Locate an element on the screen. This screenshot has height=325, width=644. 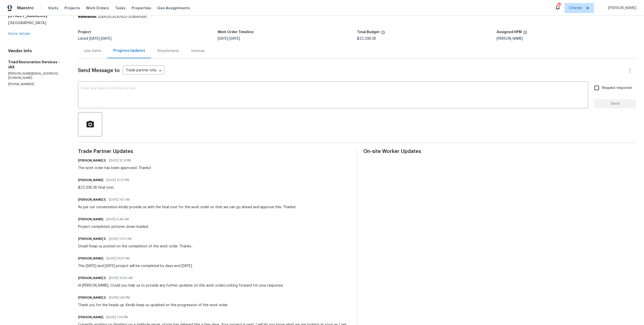
div: Trade partner only is located at coordinates (144, 71).